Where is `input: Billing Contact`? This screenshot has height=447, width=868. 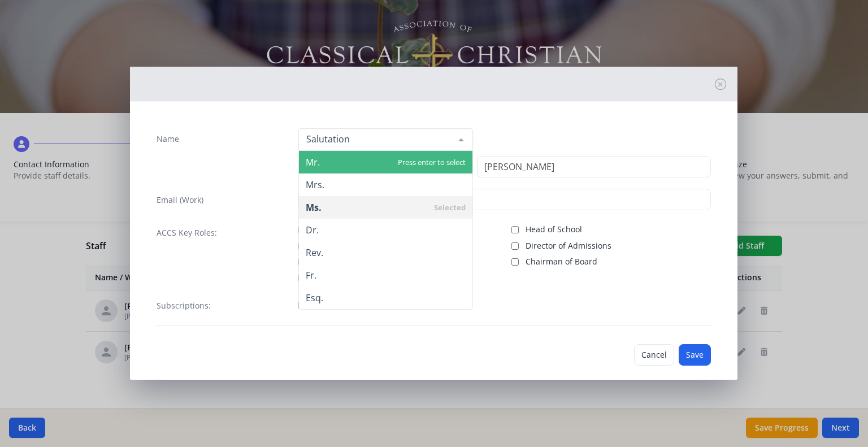 input: Billing Contact is located at coordinates (301, 277).